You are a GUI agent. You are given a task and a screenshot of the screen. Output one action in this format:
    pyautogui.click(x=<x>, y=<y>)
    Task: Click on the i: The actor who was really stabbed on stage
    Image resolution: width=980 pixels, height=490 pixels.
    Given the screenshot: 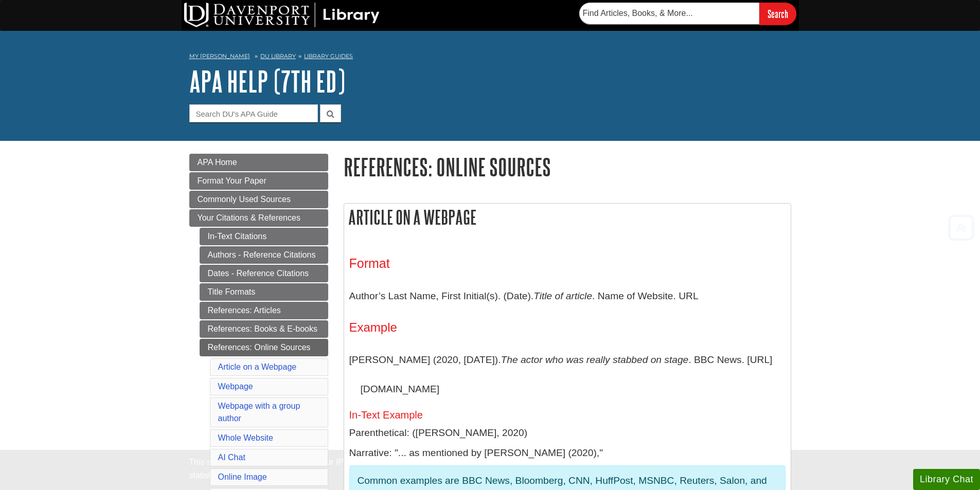 What is the action you would take?
    pyautogui.click(x=595, y=360)
    